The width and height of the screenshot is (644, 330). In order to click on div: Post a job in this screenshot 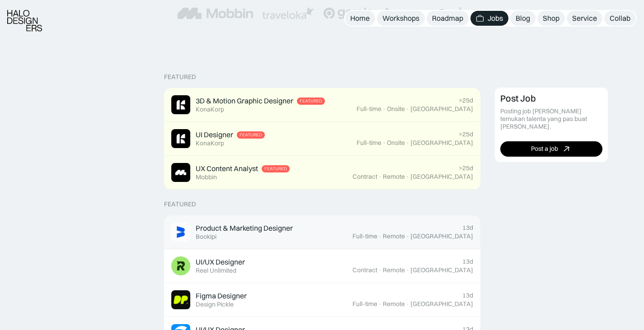, I will do `click(544, 149)`.